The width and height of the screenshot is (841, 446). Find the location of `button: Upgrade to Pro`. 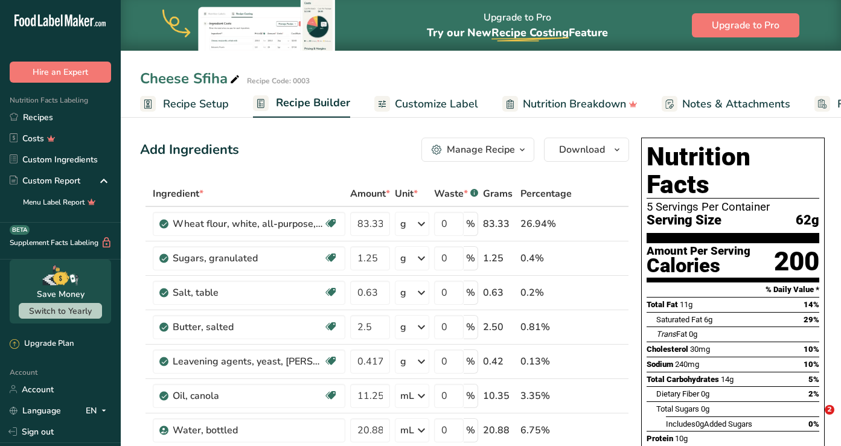

button: Upgrade to Pro is located at coordinates (745, 25).